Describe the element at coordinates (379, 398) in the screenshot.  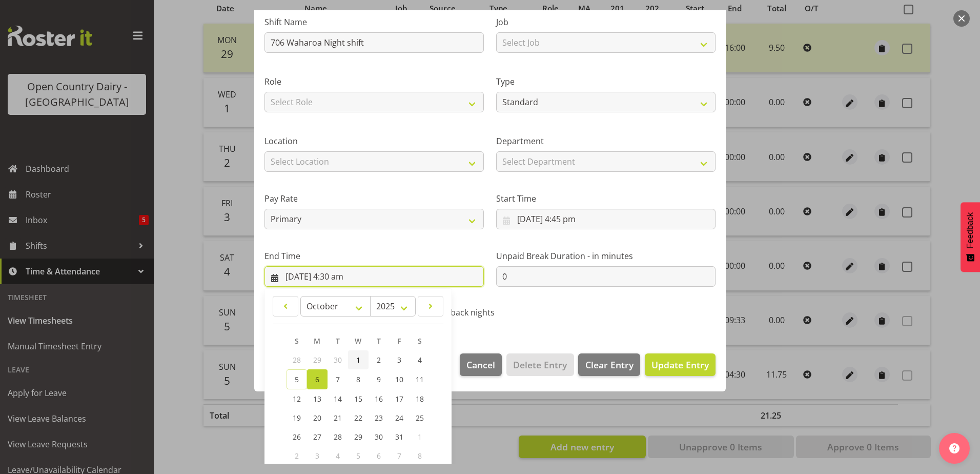
I see `span: 16` at that location.